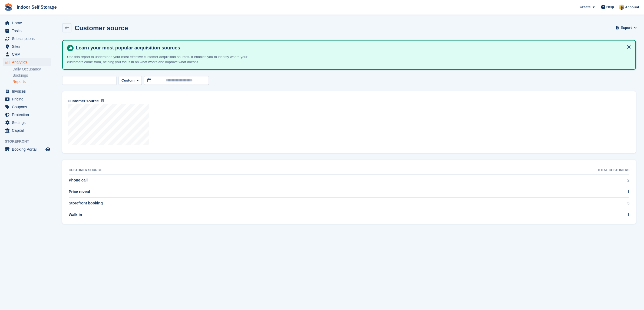 The height and width of the screenshot is (310, 644). I want to click on span: Protection, so click(28, 115).